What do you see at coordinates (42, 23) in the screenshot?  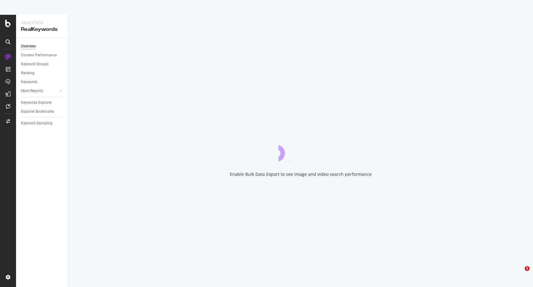 I see `div: Analytics` at bounding box center [42, 23].